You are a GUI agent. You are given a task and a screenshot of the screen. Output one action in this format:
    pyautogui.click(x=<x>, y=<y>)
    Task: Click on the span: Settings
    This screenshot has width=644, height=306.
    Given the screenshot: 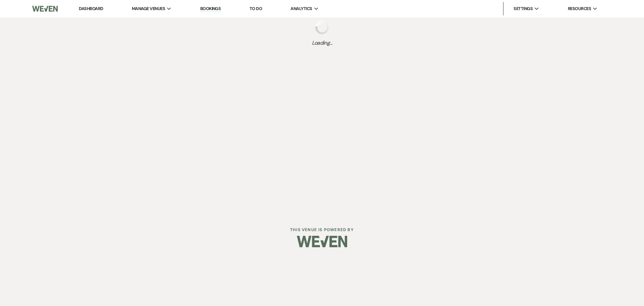 What is the action you would take?
    pyautogui.click(x=523, y=8)
    